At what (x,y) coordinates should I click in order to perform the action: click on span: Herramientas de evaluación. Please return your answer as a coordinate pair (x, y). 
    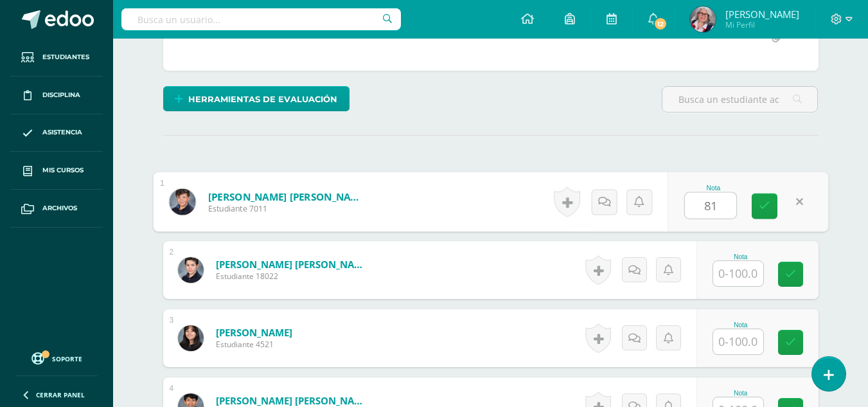
    Looking at the image, I should click on (263, 99).